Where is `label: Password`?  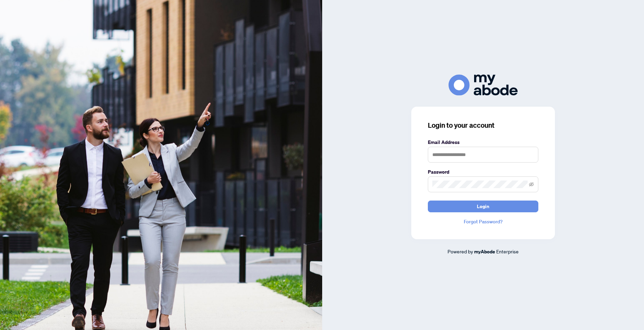
label: Password is located at coordinates (483, 171).